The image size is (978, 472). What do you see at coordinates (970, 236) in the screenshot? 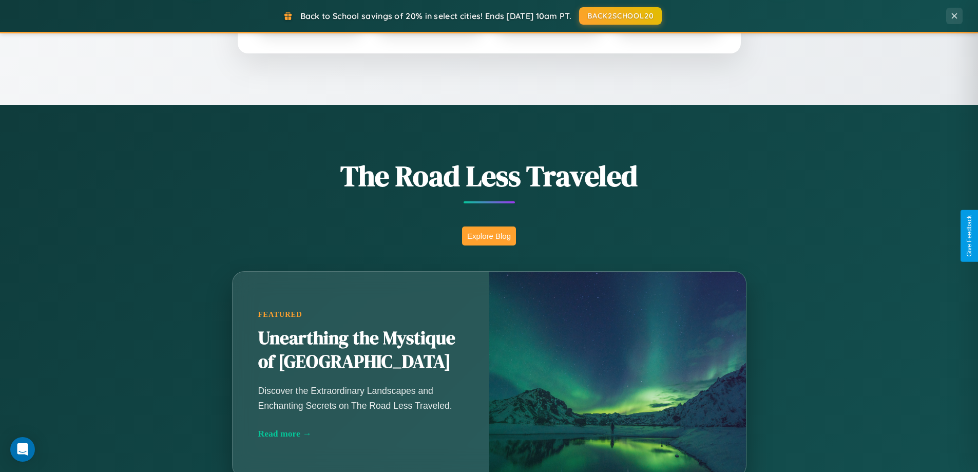
I see `div: Give Feedback` at bounding box center [970, 236].